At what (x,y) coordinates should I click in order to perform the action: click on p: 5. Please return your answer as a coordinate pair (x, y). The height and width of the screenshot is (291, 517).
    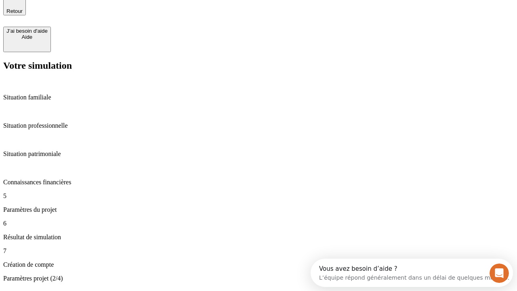
    Looking at the image, I should click on (259, 196).